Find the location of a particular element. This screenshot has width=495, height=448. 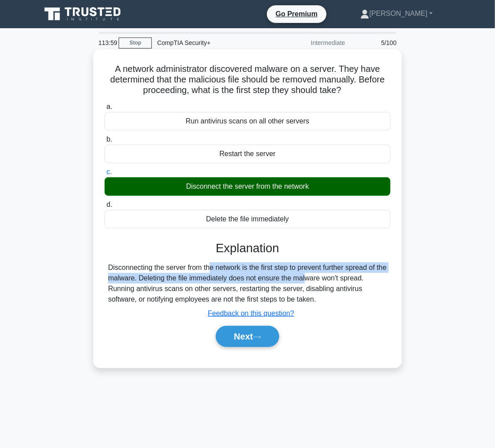

span: b. is located at coordinates (109, 139).